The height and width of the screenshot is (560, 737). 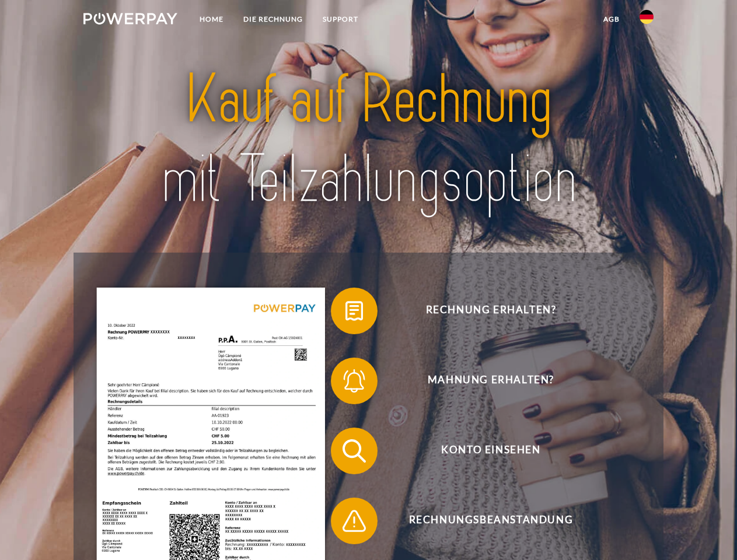 I want to click on img: de, so click(x=646, y=17).